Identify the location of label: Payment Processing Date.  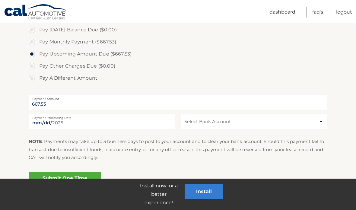
(102, 117).